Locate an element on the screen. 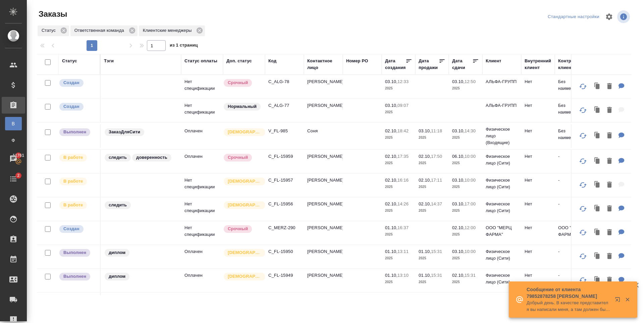 The image size is (644, 323). p: V_FL-985 is located at coordinates (285, 131).